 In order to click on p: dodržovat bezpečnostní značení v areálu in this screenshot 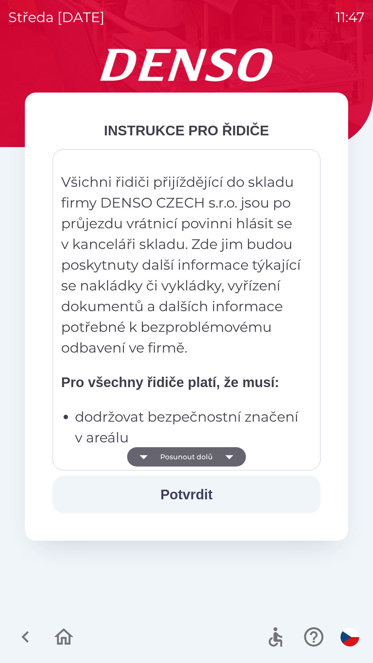, I will do `click(189, 427)`.